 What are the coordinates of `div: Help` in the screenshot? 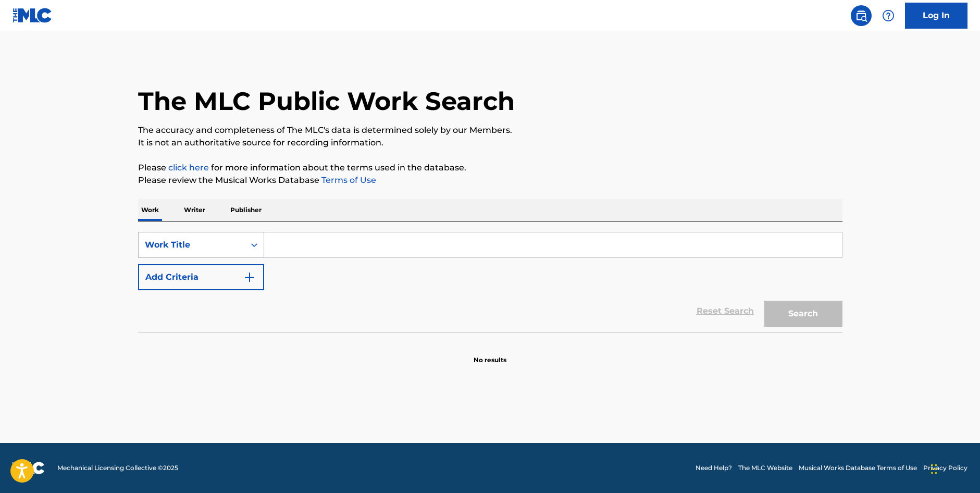 It's located at (889, 16).